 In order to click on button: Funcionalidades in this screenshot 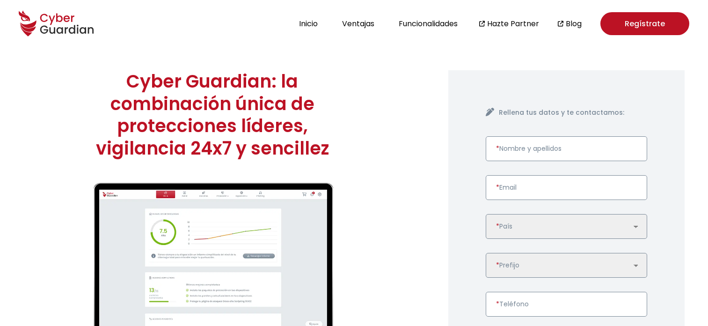, I will do `click(428, 23)`.